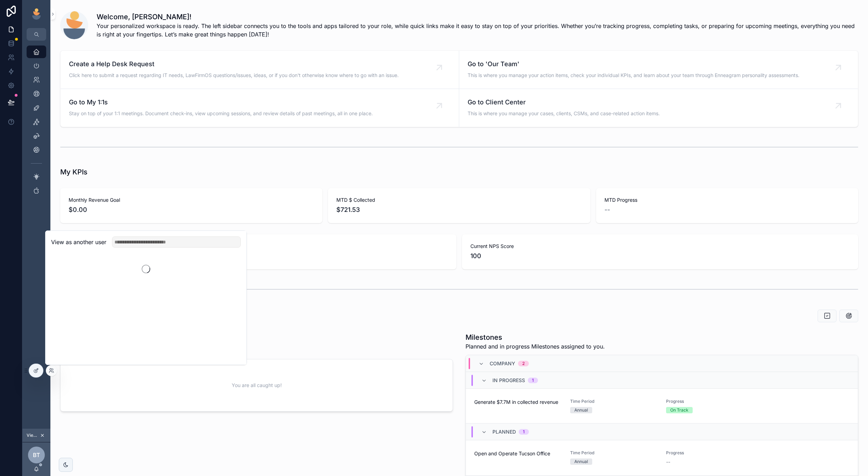  I want to click on span: Stay on top of your 1:1 meetings. Document check-ins, view upcoming sessions, and review details ..., so click(221, 113).